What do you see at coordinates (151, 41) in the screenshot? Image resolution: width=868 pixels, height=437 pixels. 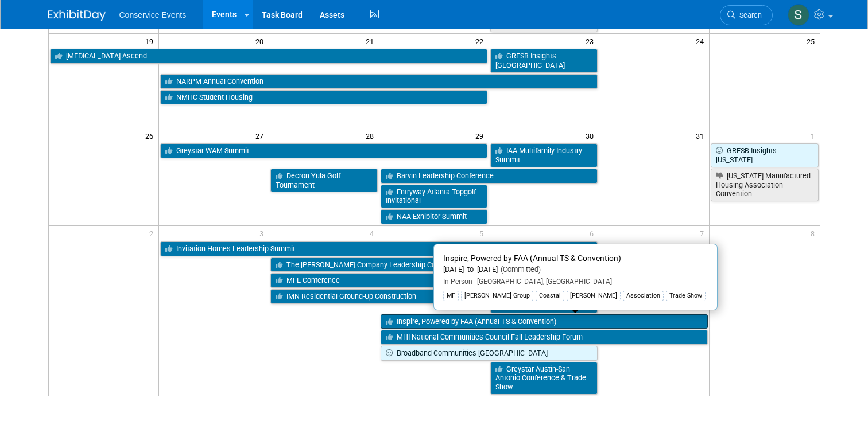 I see `span: 19` at bounding box center [151, 41].